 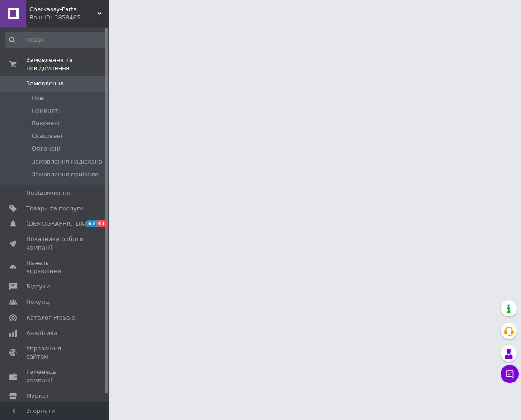 What do you see at coordinates (54, 267) in the screenshot?
I see `span: Панель управління` at bounding box center [54, 267].